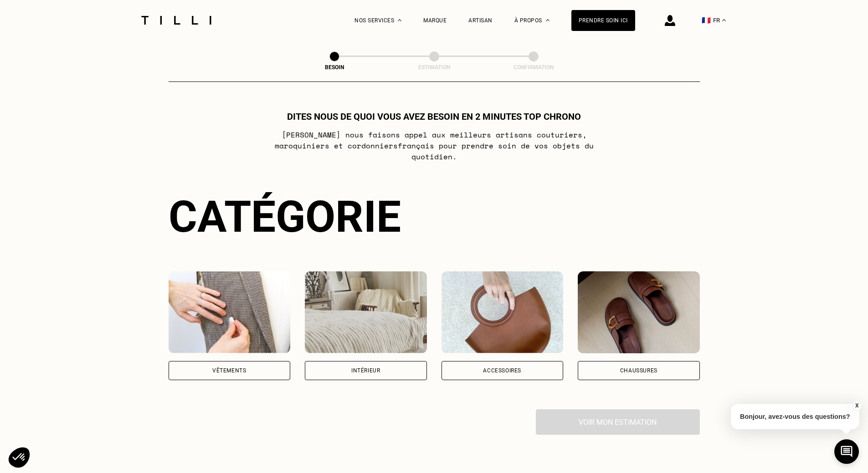  Describe the element at coordinates (547, 20) in the screenshot. I see `img: Menu déroulant à propos` at that location.